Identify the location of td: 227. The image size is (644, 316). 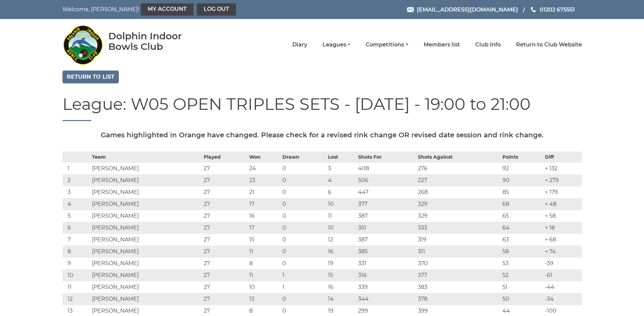
(459, 180).